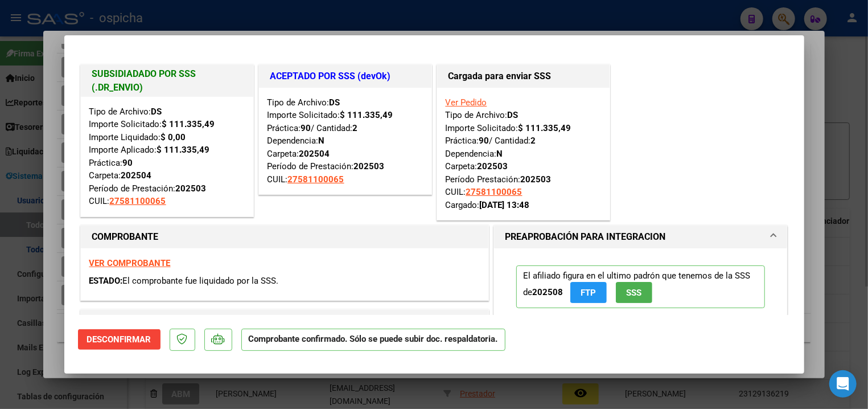 The height and width of the screenshot is (409, 868). I want to click on h1: PREAPROBACIÓN PARA INTEGRACION, so click(586, 237).